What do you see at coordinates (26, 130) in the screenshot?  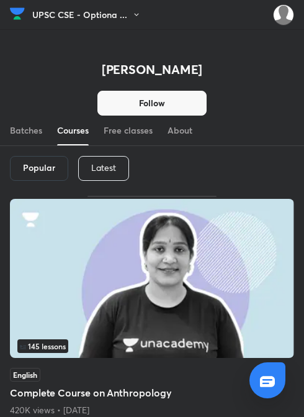 I see `div: Batches` at bounding box center [26, 130].